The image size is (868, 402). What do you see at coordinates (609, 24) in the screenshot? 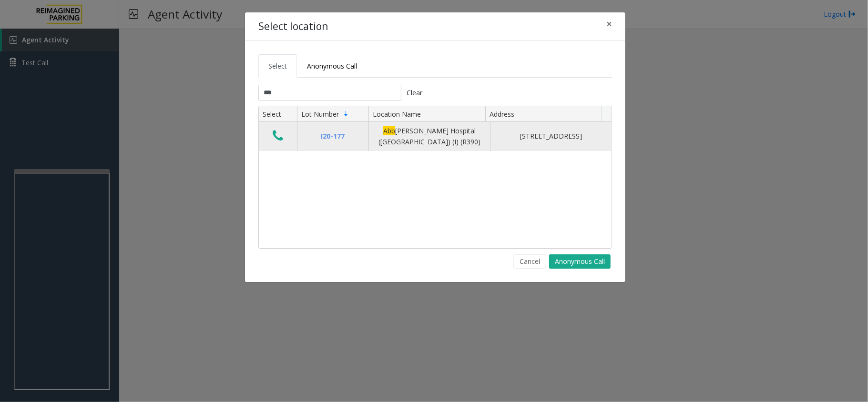
I see `button: Close` at bounding box center [609, 24].